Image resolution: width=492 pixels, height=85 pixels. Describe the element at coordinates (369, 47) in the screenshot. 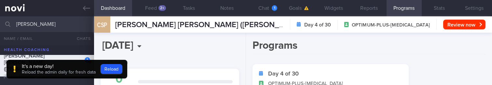

I see `h1: Programs` at that location.